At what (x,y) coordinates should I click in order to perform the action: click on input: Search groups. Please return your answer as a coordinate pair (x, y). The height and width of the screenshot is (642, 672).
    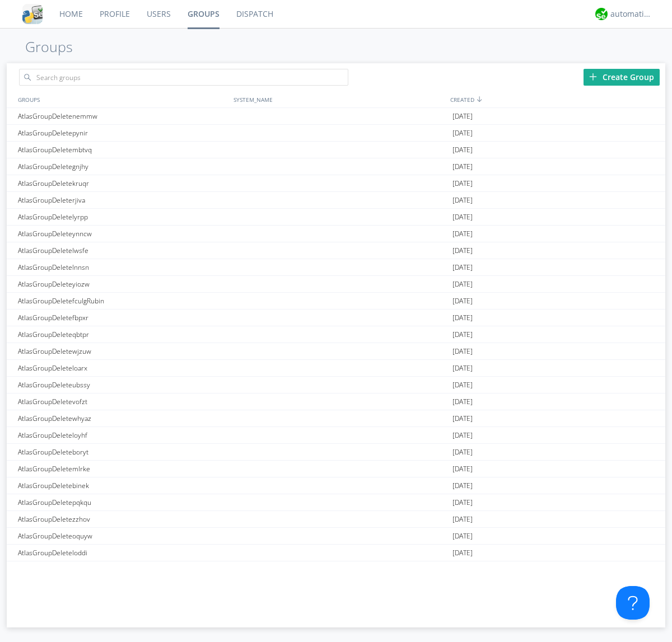
    Looking at the image, I should click on (184, 77).